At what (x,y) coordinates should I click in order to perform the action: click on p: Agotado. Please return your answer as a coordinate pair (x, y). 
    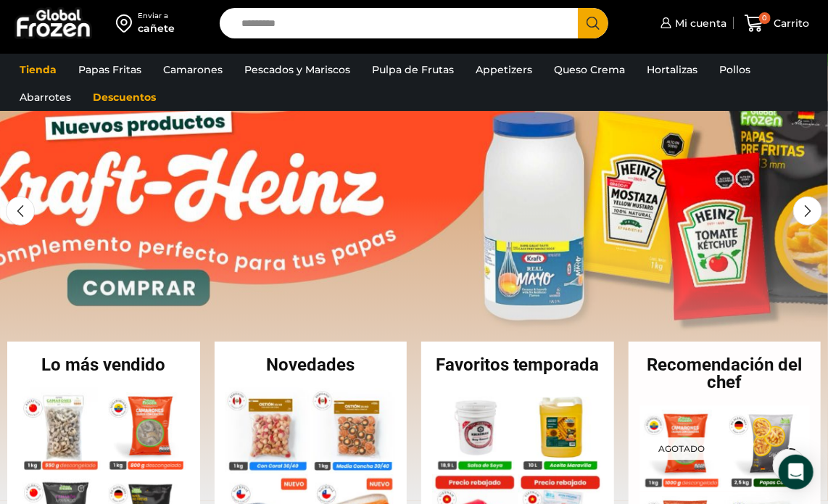
    Looking at the image, I should click on (682, 448).